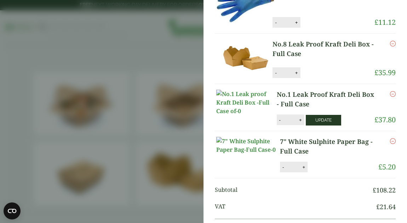 The width and height of the screenshot is (407, 223). What do you see at coordinates (245, 58) in the screenshot?
I see `img: No.8 Leak Proof Kraft Deli Box -Full Case of-0` at bounding box center [245, 58].